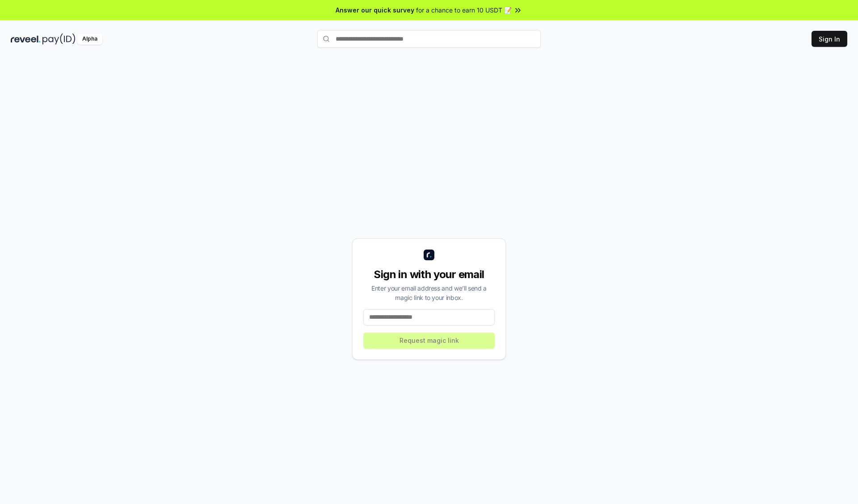 The height and width of the screenshot is (504, 858). I want to click on button: Sign In, so click(829, 39).